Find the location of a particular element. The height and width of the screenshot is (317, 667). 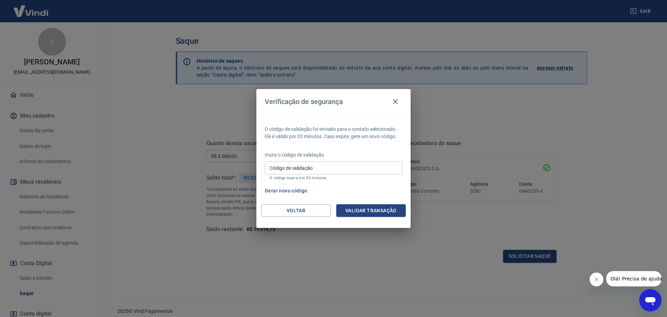

span: Olá! Precisa de ajuda? is located at coordinates (31, 8).